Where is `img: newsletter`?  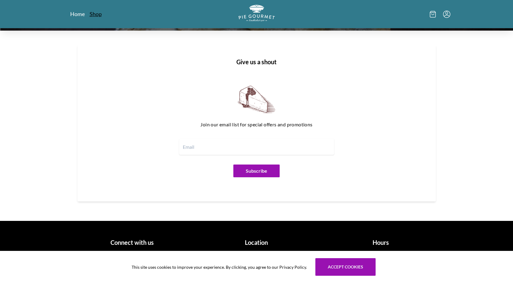
img: newsletter is located at coordinates (256, 99).